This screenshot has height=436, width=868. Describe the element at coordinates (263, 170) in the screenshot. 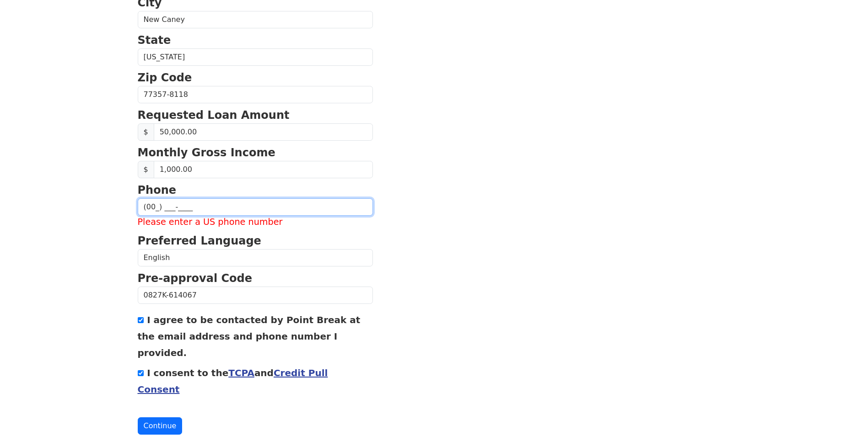

I see `input: Monthly Gross Income` at that location.